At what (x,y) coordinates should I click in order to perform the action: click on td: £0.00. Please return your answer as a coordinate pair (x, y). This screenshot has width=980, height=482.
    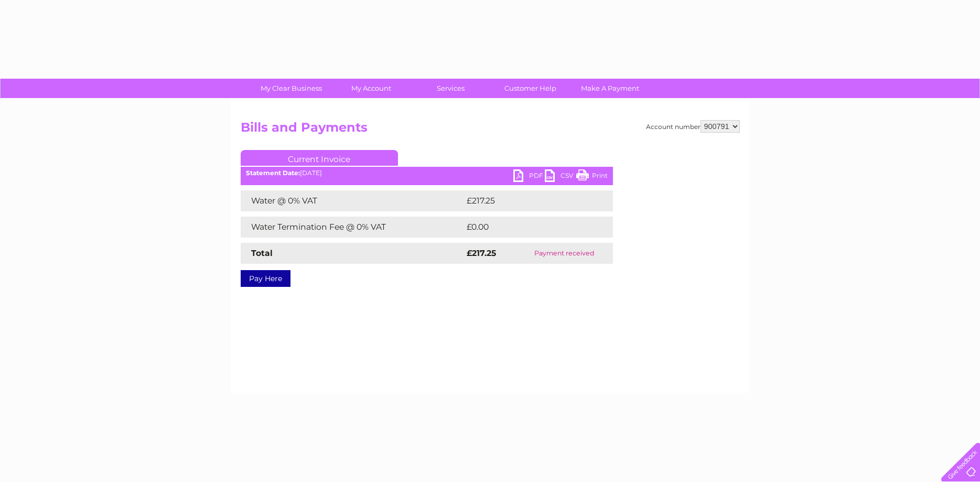
    Looking at the image, I should click on (526, 227).